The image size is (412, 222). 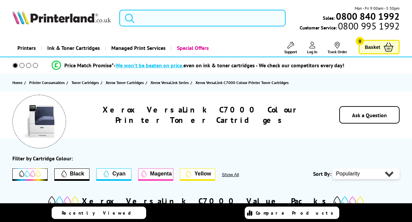 What do you see at coordinates (370, 115) in the screenshot?
I see `span: Ask a Question` at bounding box center [370, 115].